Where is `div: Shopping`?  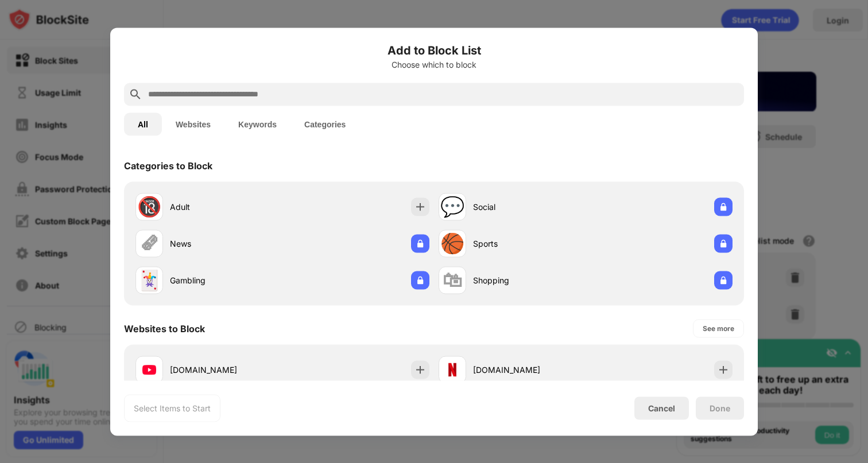 div: Shopping is located at coordinates (529, 280).